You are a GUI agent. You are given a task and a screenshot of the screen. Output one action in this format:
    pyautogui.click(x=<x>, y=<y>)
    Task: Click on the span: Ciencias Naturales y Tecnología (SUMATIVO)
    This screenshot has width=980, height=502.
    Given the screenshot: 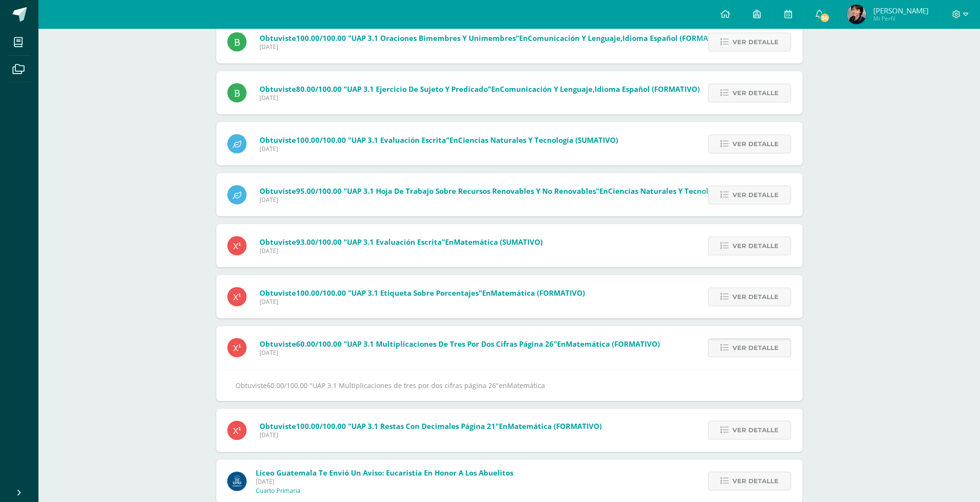 What is the action you would take?
    pyautogui.click(x=538, y=140)
    